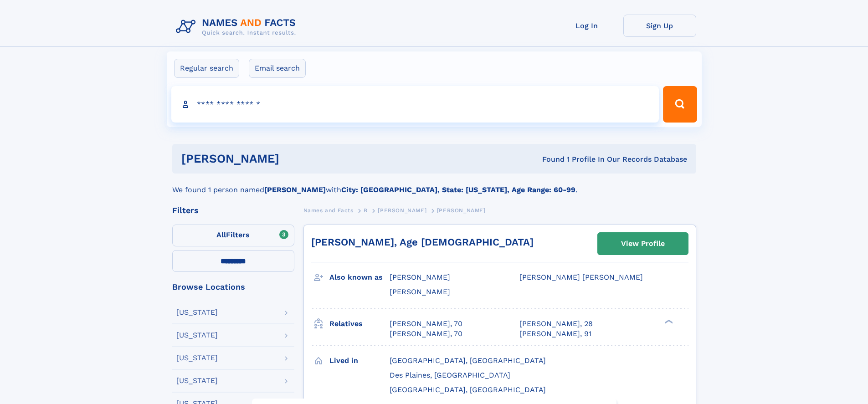 The width and height of the screenshot is (868, 404). Describe the element at coordinates (434, 185) in the screenshot. I see `div: We found 1 person named with .` at that location.